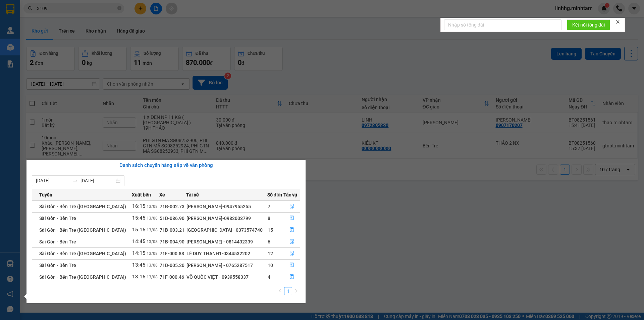 Image resolution: width=644 pixels, height=320 pixels. Describe the element at coordinates (288, 291) in the screenshot. I see `a: 1` at that location.